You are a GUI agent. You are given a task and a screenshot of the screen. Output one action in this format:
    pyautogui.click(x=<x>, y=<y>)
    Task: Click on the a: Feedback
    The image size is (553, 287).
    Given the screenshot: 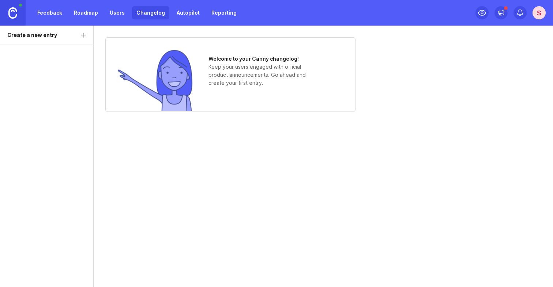 What is the action you would take?
    pyautogui.click(x=50, y=13)
    